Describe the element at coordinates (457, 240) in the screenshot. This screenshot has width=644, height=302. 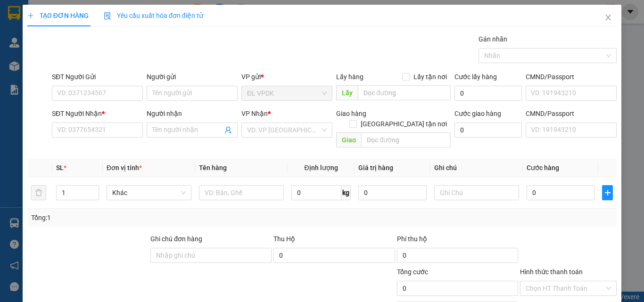
I see `div: Phí thu hộ` at that location.